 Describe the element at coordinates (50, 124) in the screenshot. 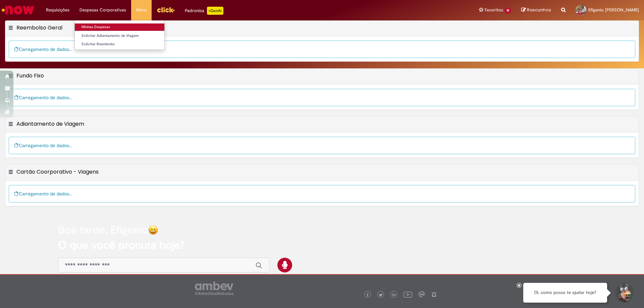

I see `h2: Adiantamento de Viagem` at that location.